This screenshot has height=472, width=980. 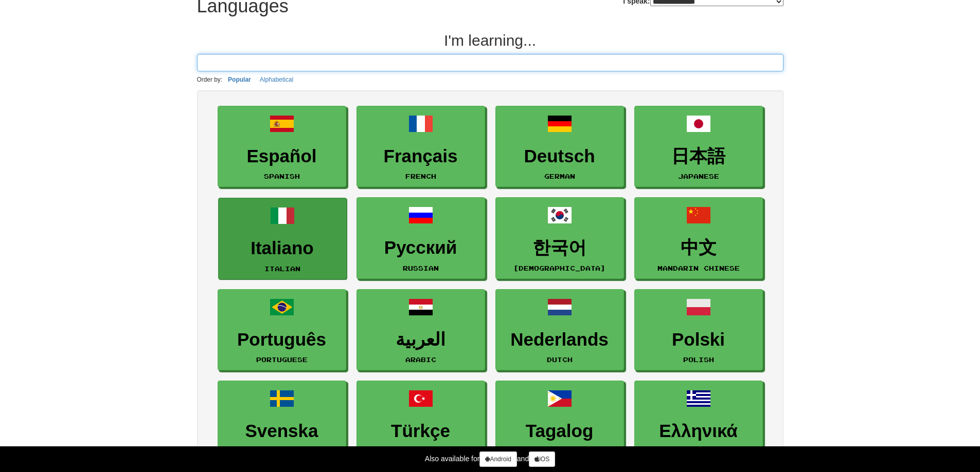 I want to click on a: TürkçeTurkish, so click(x=421, y=421).